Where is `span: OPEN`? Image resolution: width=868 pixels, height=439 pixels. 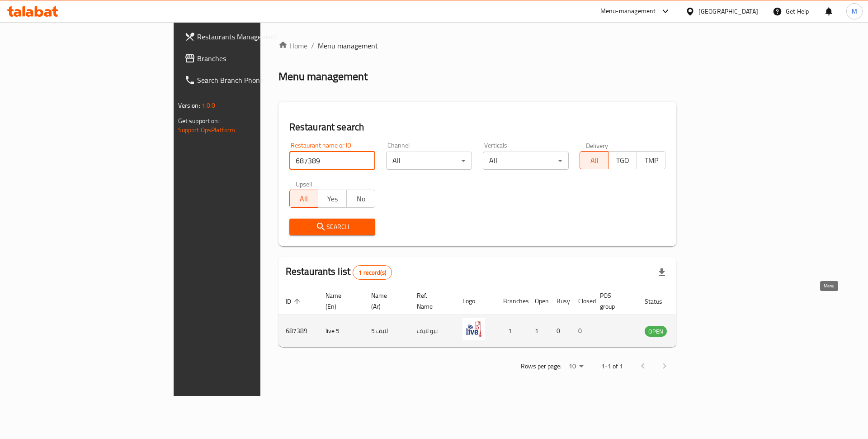
span: OPEN is located at coordinates (655, 331).